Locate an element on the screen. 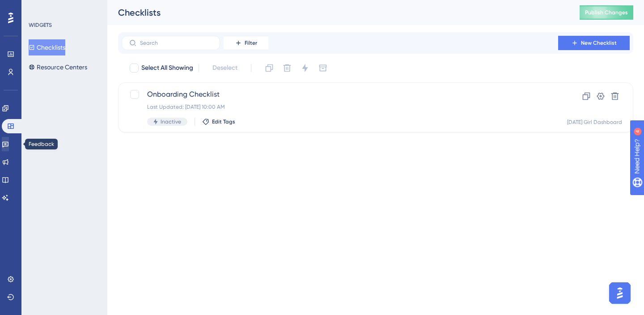 Image resolution: width=644 pixels, height=315 pixels. button: New Checklist is located at coordinates (594, 43).